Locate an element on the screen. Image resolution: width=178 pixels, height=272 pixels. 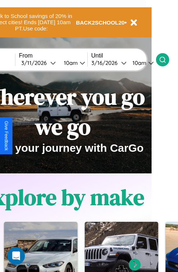
div: 3 / 11 / 2026 is located at coordinates (36, 63).